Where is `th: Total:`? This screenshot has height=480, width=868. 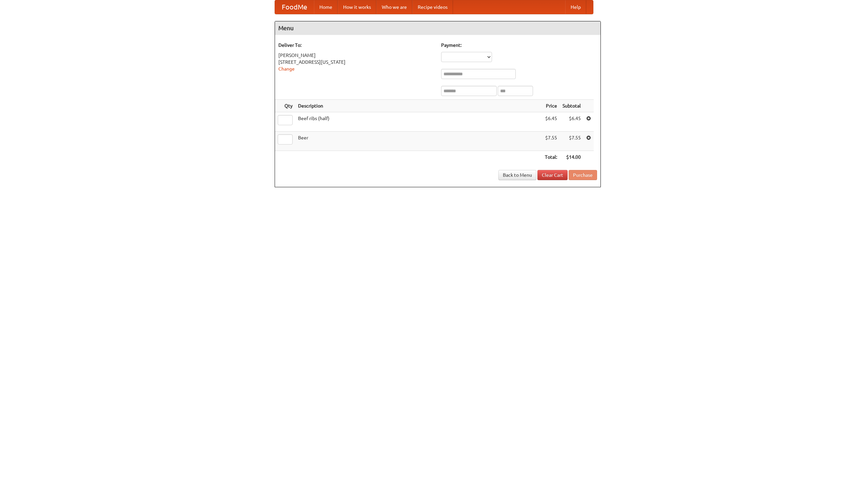
th: Total: is located at coordinates (551, 157).